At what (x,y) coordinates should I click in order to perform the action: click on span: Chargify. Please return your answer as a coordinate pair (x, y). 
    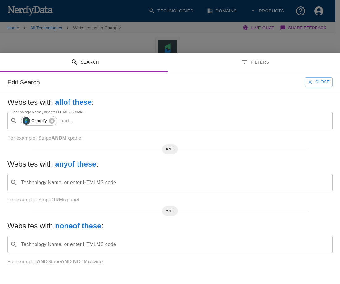
    Looking at the image, I should click on (39, 120).